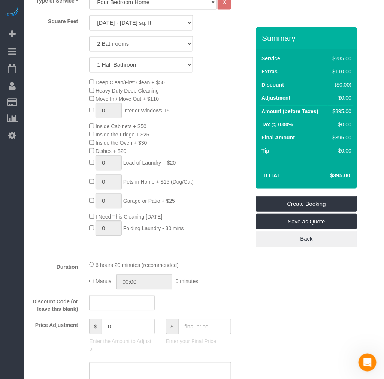 The width and height of the screenshot is (384, 379). I want to click on label: Price Adjustment, so click(55, 324).